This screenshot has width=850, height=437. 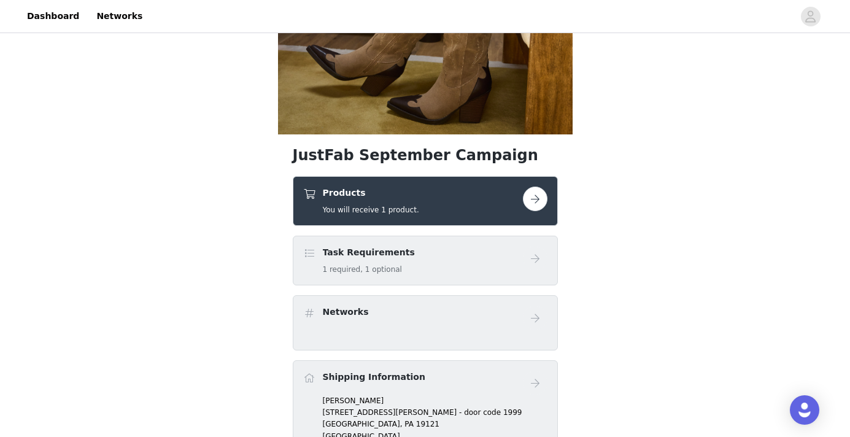 I want to click on div: Open Intercom Messenger, so click(x=805, y=410).